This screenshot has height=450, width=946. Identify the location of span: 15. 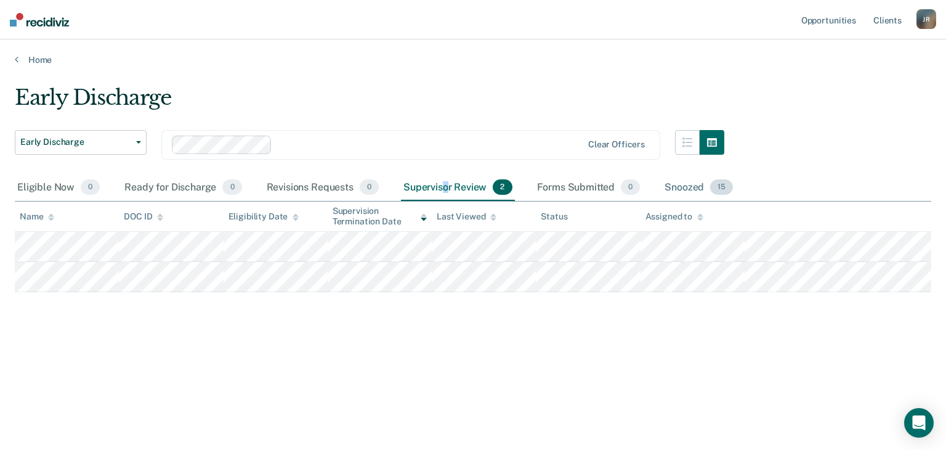
(722, 187).